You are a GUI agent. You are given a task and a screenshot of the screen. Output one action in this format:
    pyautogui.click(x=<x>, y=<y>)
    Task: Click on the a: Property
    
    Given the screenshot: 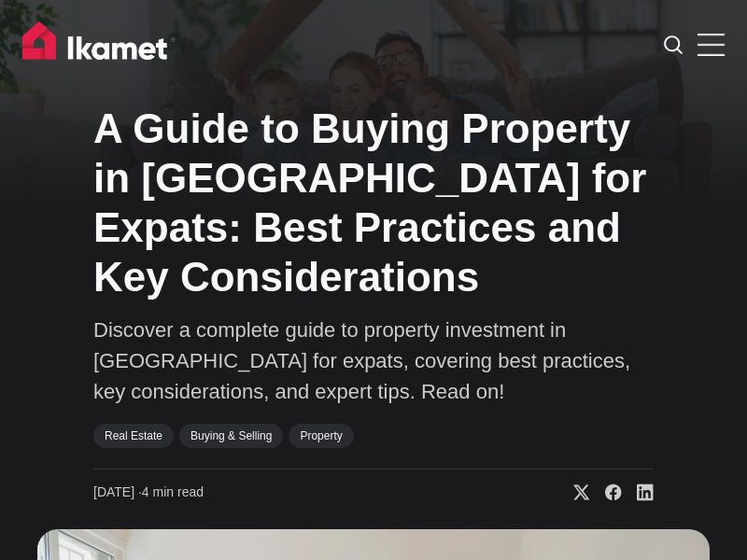 What is the action you would take?
    pyautogui.click(x=321, y=436)
    